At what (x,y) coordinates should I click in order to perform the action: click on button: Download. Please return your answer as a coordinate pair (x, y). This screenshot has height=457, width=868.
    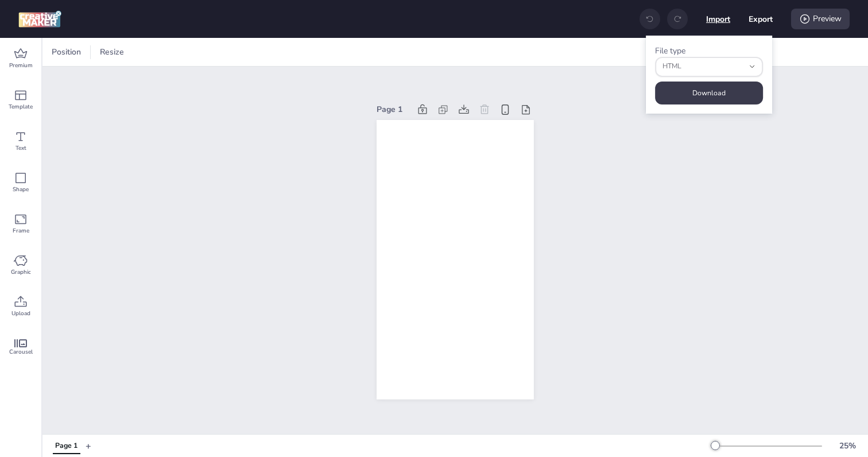
    Looking at the image, I should click on (709, 93).